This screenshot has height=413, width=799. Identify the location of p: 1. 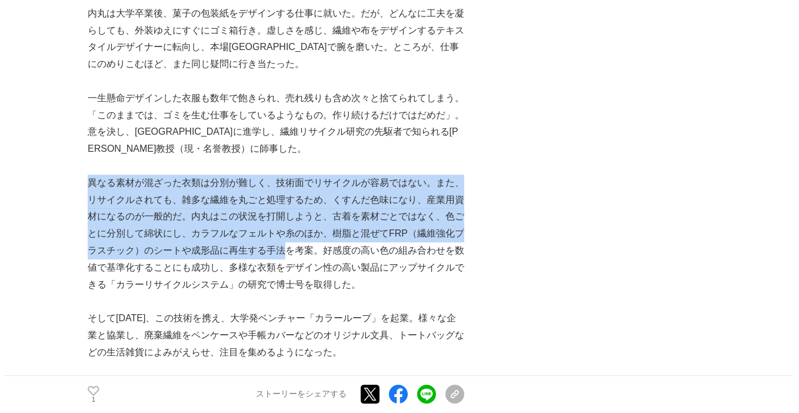
(94, 400).